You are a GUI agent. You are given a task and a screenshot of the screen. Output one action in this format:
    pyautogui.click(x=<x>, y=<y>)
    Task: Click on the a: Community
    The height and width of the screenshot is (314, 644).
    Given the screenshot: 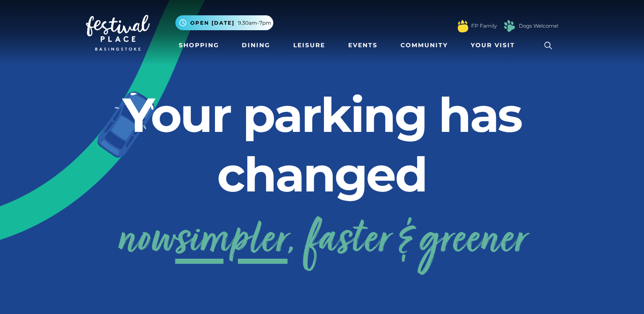 What is the action you would take?
    pyautogui.click(x=424, y=45)
    